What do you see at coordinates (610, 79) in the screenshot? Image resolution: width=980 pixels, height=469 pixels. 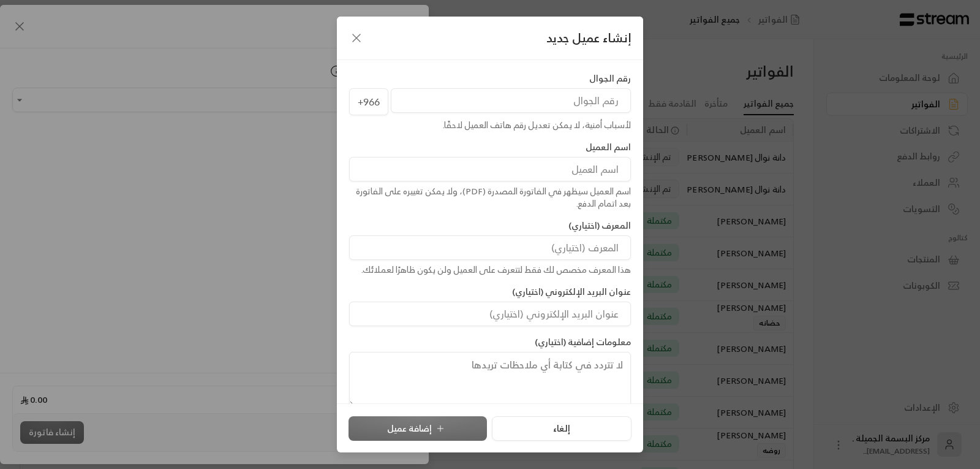 I see `label: رقم الجوال` at bounding box center [610, 79].